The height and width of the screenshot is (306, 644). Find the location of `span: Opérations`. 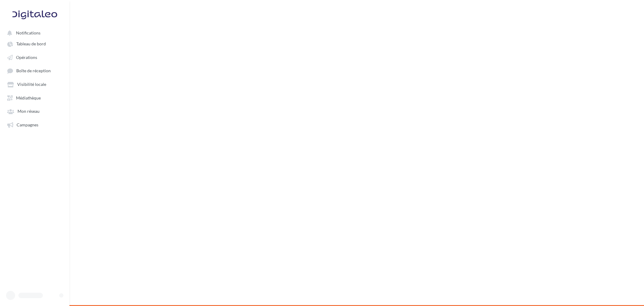

span: Opérations is located at coordinates (27, 57).